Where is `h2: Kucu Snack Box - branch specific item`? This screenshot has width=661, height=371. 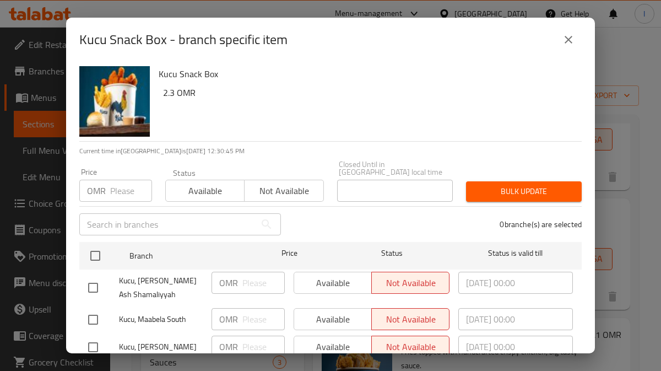
h2: Kucu Snack Box - branch specific item is located at coordinates (183, 40).